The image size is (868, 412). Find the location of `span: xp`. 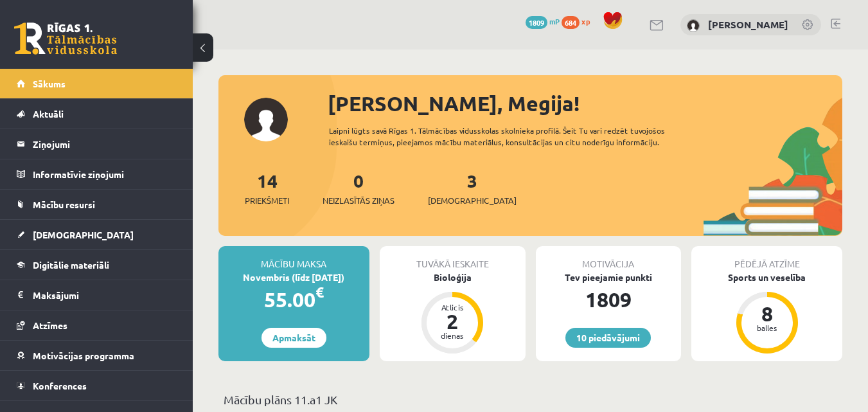

span: xp is located at coordinates (586, 21).